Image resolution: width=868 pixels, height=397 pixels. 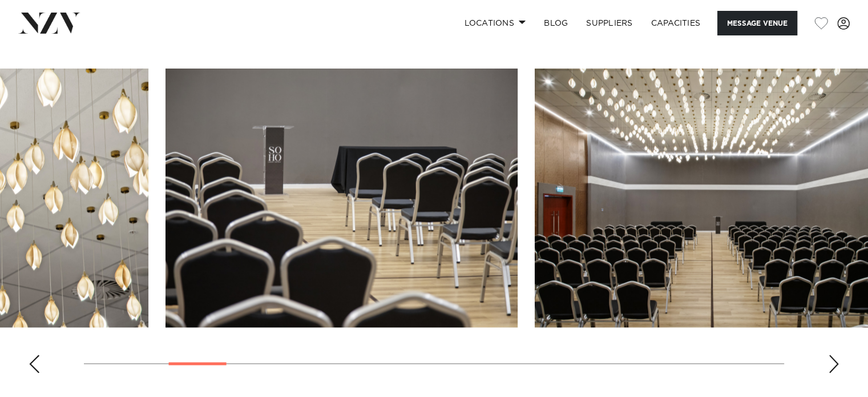 I want to click on a: Locations, so click(x=495, y=23).